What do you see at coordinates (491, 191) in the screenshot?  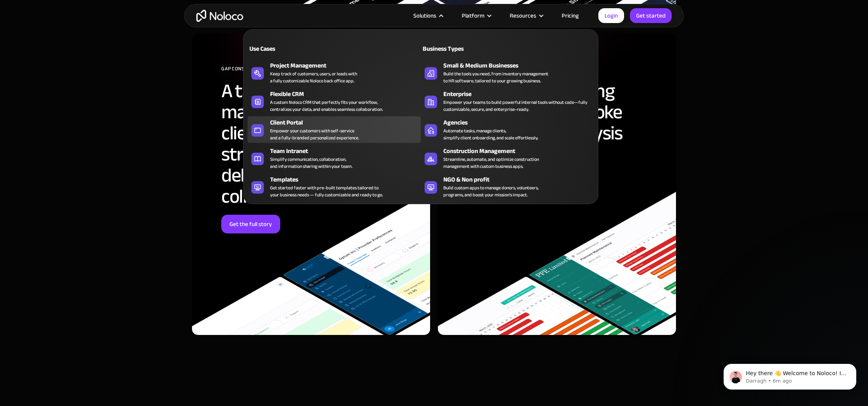 I see `div: Build custom apps to manage donors, volunteers, programs, and boost your mission’s impact.` at bounding box center [491, 191].